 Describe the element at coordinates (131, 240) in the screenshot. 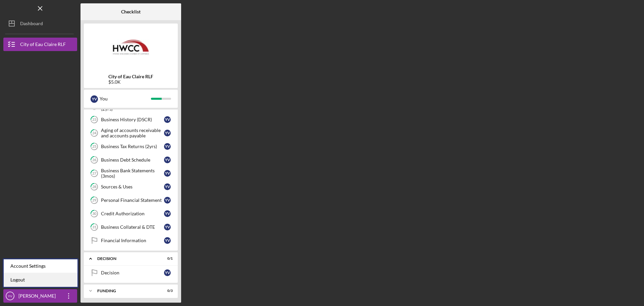

I see `a: Financial InformationYV` at that location.